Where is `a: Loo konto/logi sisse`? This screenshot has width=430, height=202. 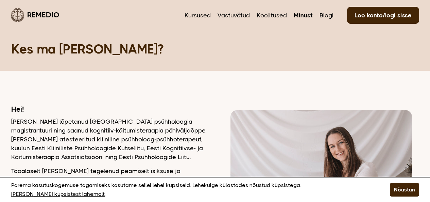
a: Loo konto/logi sisse is located at coordinates (383, 15).